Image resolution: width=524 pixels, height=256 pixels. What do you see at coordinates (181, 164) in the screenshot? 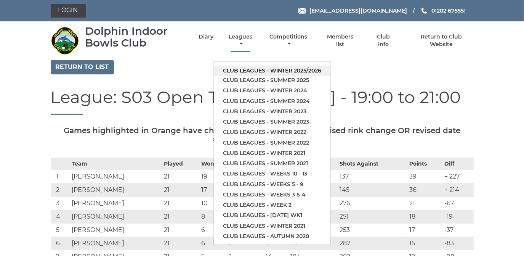
I see `th: Played` at bounding box center [181, 164].